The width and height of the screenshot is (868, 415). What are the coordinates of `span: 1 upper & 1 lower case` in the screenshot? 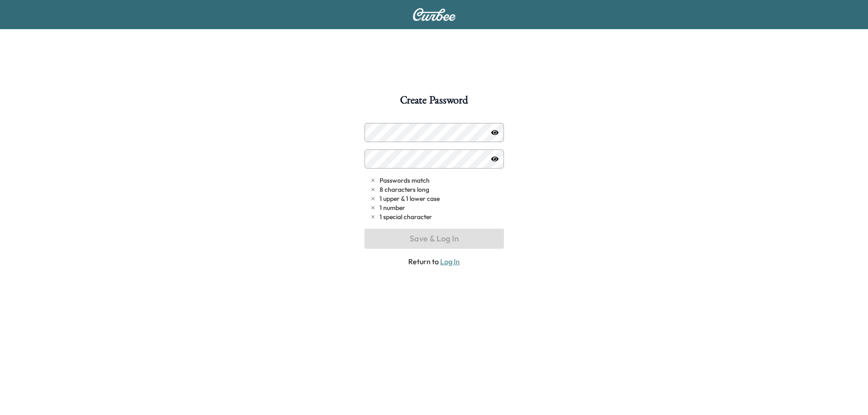 It's located at (410, 198).